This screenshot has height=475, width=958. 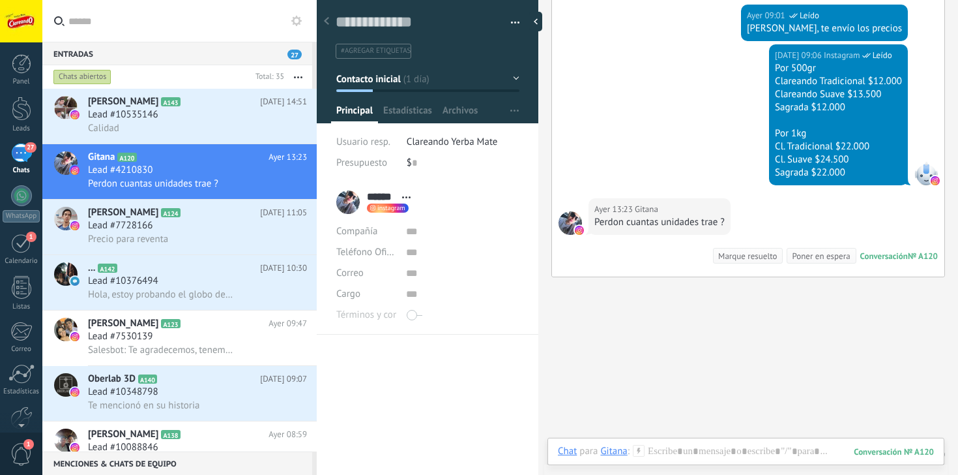 What do you see at coordinates (838, 134) in the screenshot?
I see `div: Por 1kg` at bounding box center [838, 134].